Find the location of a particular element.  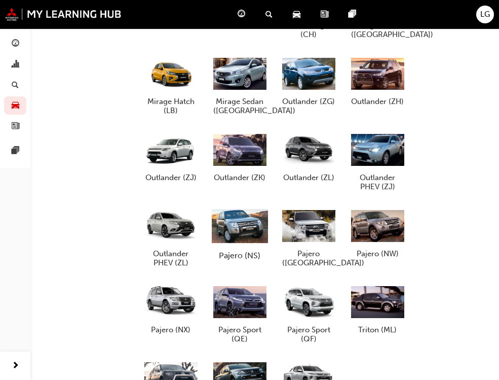

span: chart-icon is located at coordinates (15, 65).